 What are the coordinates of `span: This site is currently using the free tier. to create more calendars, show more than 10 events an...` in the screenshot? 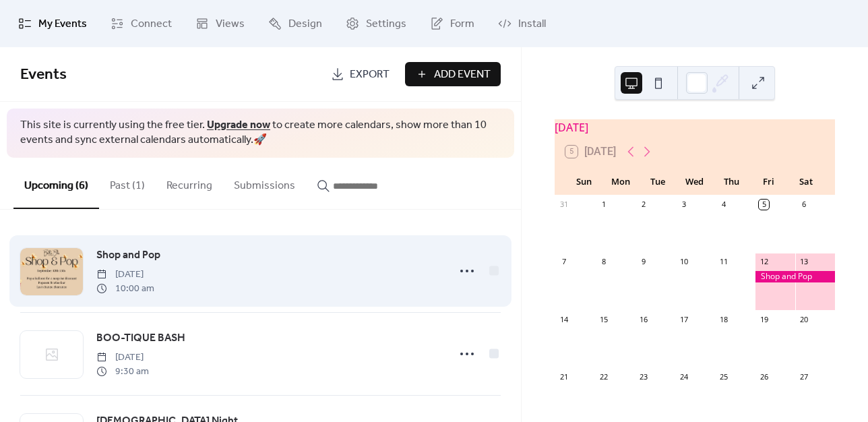 It's located at (260, 133).